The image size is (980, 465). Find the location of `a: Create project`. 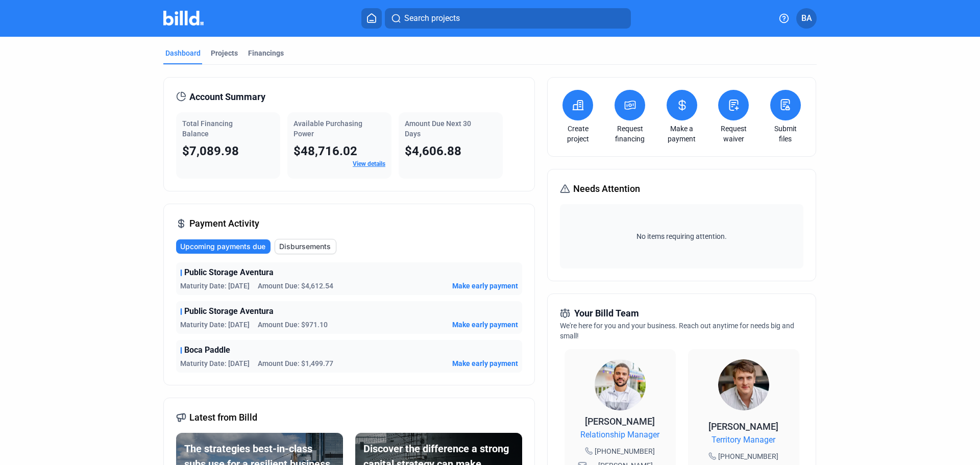

a: Create project is located at coordinates (578, 134).